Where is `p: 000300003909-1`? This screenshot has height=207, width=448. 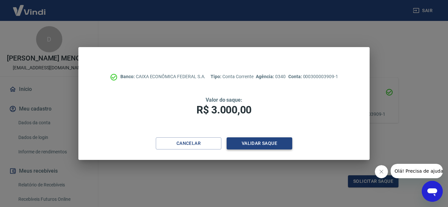 p: 000300003909-1 is located at coordinates (313, 77).